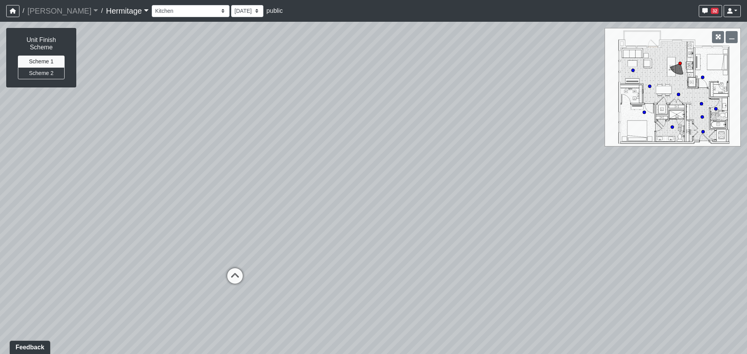 This screenshot has width=747, height=354. I want to click on button: Scheme 1, so click(41, 61).